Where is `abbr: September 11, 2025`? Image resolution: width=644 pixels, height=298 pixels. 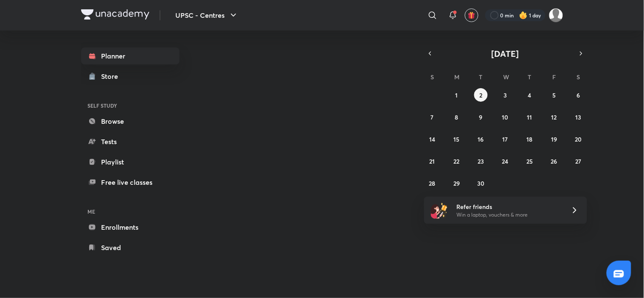
abbr: September 11, 2025 is located at coordinates (529, 117).